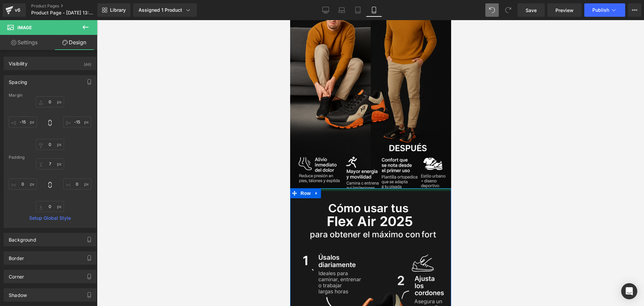 Image resolution: width=644 pixels, height=306 pixels. I want to click on button: More, so click(635, 10).